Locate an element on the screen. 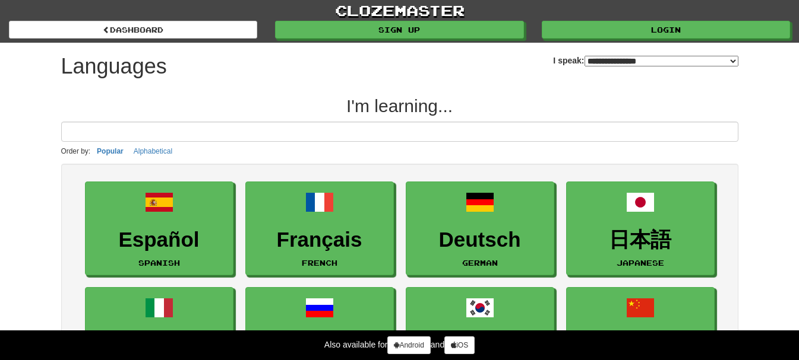 Image resolution: width=799 pixels, height=360 pixels. h3: Français is located at coordinates (319, 240).